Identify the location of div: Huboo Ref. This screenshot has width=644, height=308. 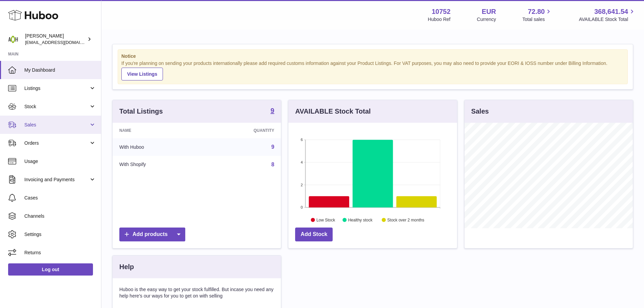
(439, 19).